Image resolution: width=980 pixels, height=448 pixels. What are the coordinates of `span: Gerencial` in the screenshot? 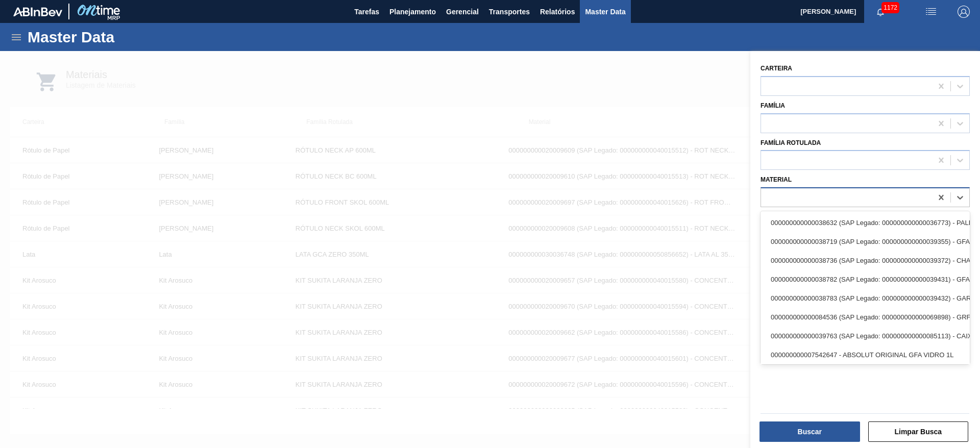 It's located at (463, 12).